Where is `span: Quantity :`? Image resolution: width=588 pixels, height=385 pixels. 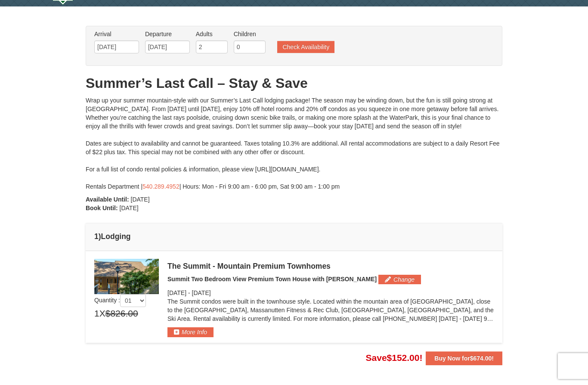
span: Quantity : is located at coordinates (120, 300).